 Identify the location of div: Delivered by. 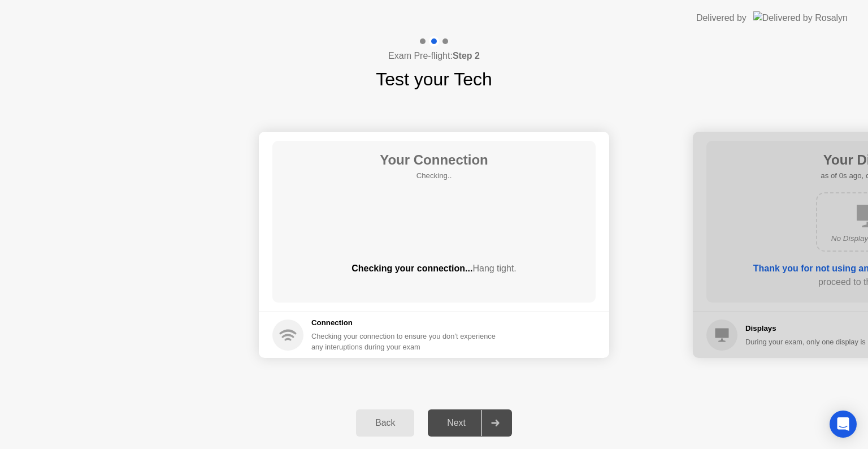
(721, 18).